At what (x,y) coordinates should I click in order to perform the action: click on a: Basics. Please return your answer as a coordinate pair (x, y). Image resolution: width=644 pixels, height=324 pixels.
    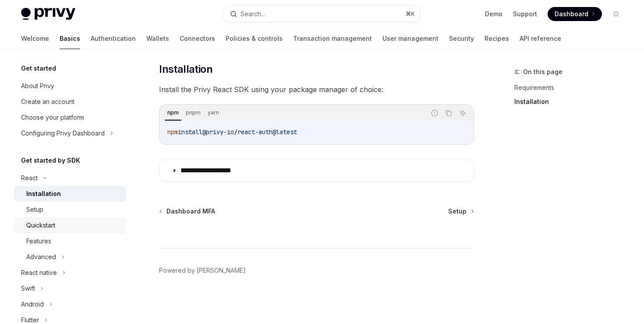
    Looking at the image, I should click on (70, 39).